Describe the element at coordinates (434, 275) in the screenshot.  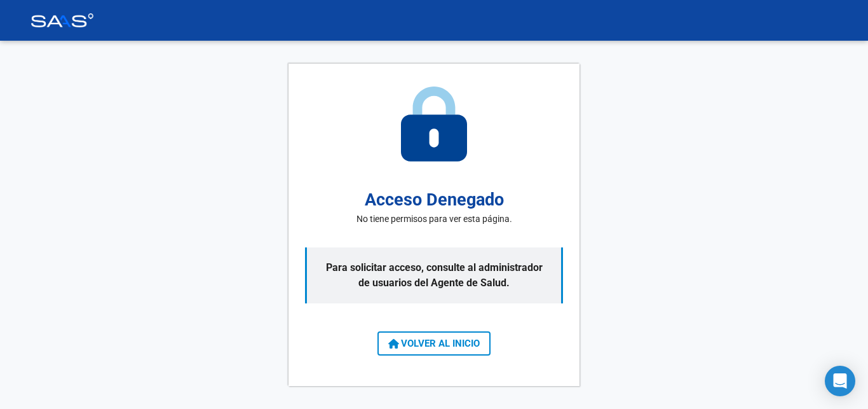
I see `p: Para solicitar acceso, consulte al administrador de usuarios del Agente de Salud.` at that location.